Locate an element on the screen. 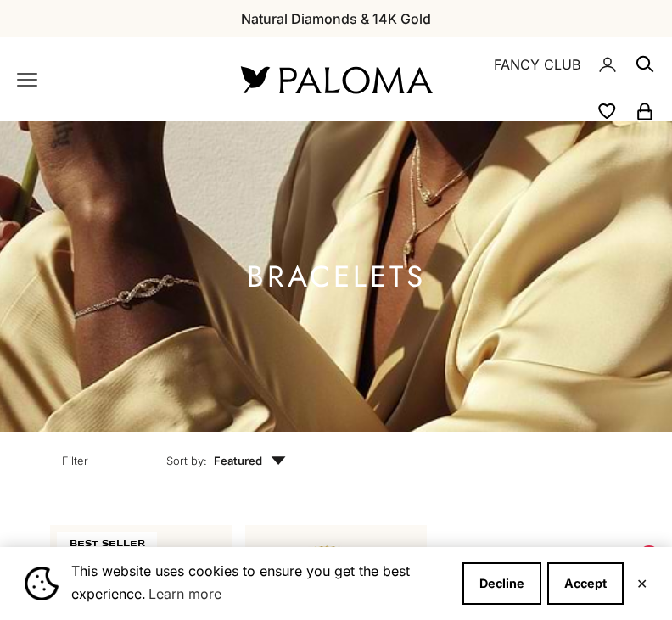 The image size is (672, 620). button: Close is located at coordinates (642, 584).